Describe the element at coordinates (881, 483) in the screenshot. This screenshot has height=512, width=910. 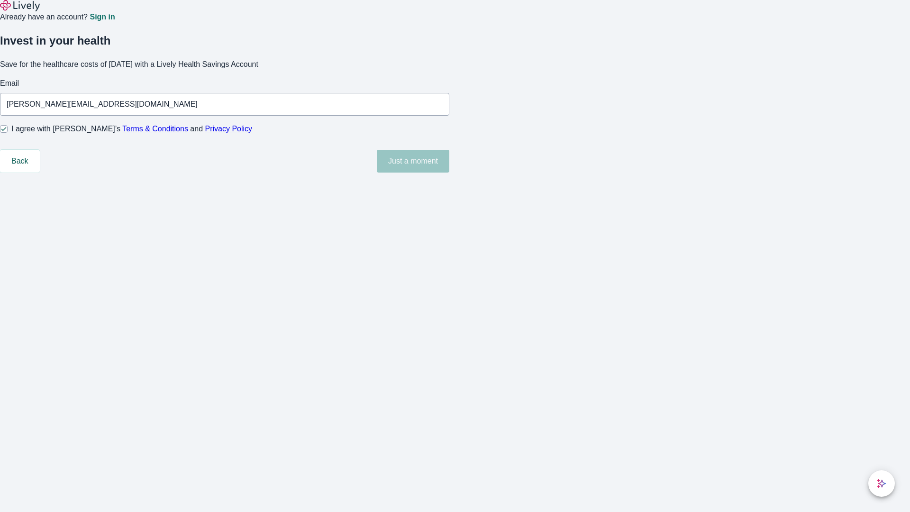
I see `svg: Lively AI Assistant` at that location.